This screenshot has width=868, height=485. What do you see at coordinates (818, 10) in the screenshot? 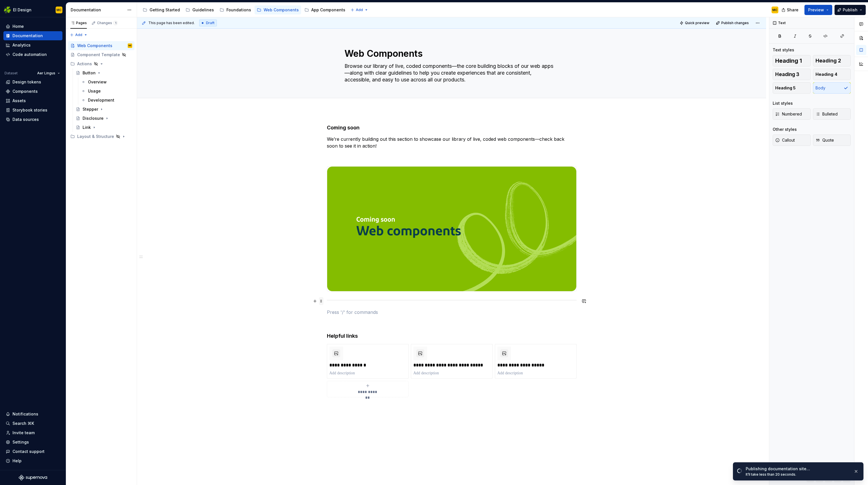
I see `button: Preview` at bounding box center [818, 10].